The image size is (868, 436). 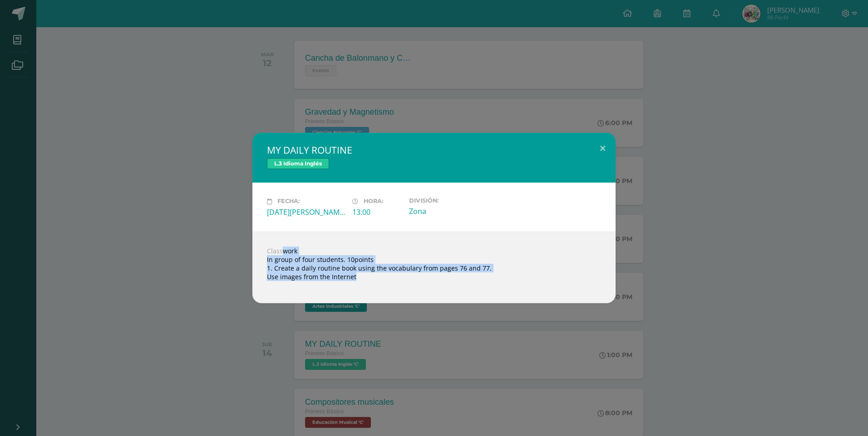 I want to click on span: L.3 Idioma Inglés, so click(x=298, y=163).